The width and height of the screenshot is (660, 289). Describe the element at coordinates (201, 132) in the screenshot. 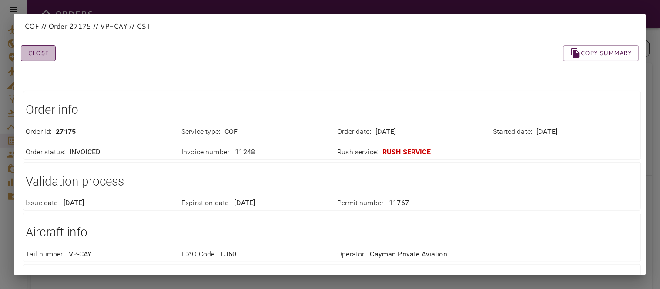

I see `p: Service type :` at that location.